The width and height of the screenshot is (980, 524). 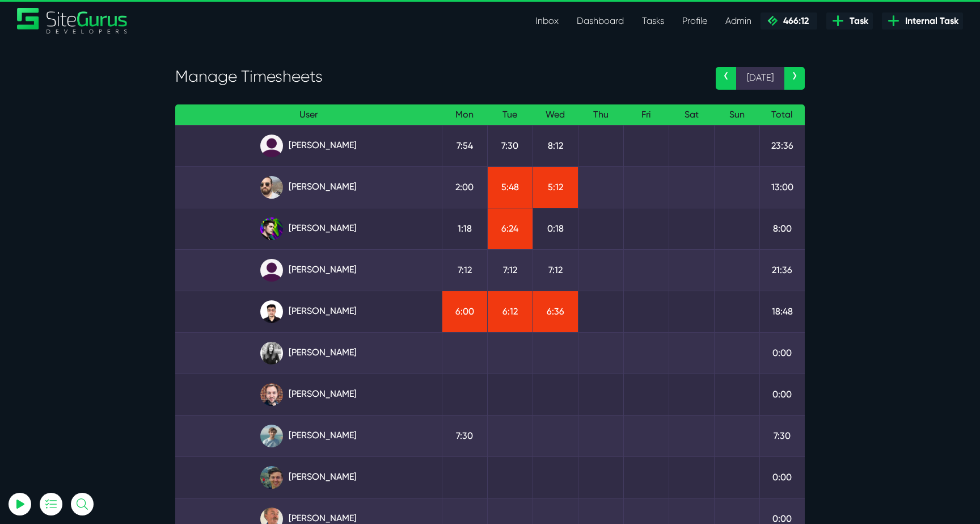 I want to click on td: 7:54, so click(x=465, y=145).